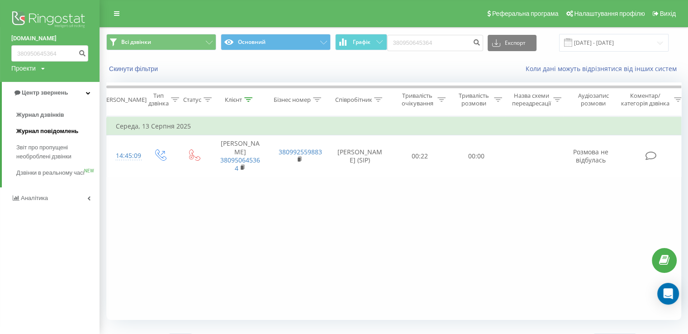 This screenshot has height=334, width=688. I want to click on span: Вихід, so click(668, 14).